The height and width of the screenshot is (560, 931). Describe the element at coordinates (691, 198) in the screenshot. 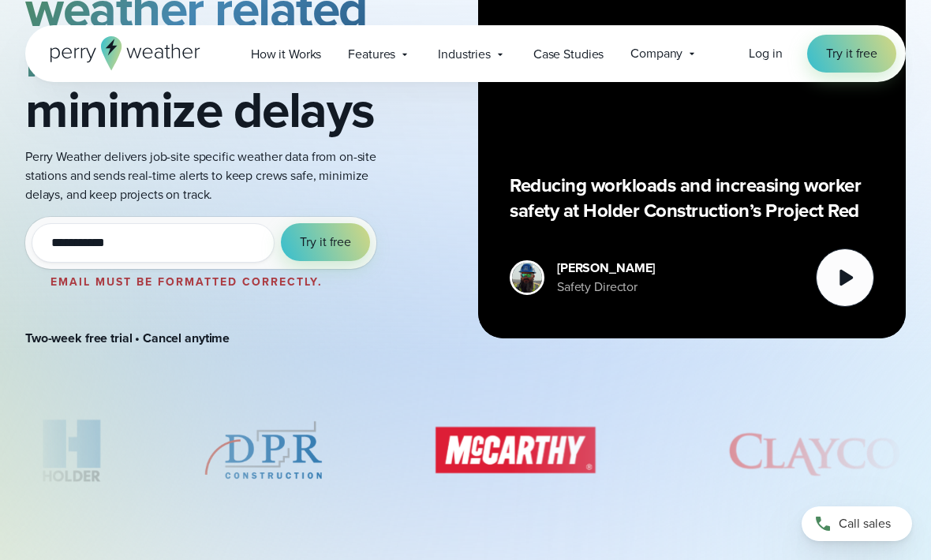

I see `p: Reducing workloads and increasing worker safety at Holder Construction’s Project Red` at that location.